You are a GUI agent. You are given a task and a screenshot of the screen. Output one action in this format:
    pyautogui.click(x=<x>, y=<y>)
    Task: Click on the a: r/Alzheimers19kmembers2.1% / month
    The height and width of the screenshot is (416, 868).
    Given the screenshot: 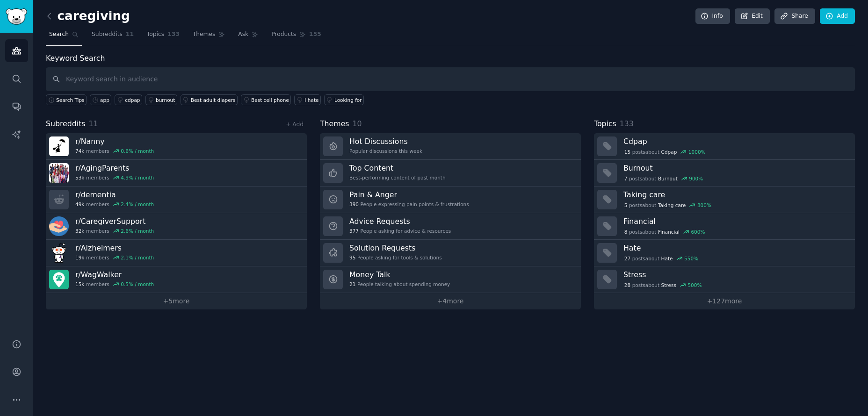 What is the action you would take?
    pyautogui.click(x=177, y=253)
    